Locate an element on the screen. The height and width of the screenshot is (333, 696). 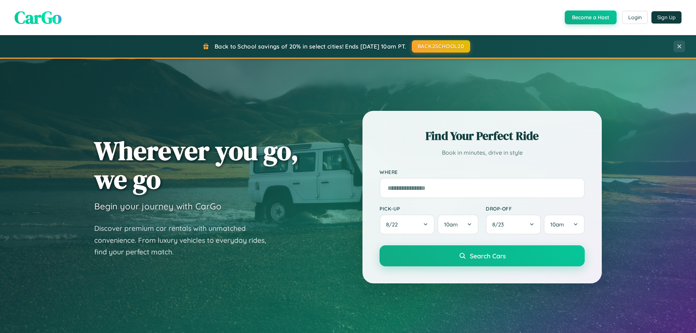
button: Become a Host is located at coordinates (590, 17).